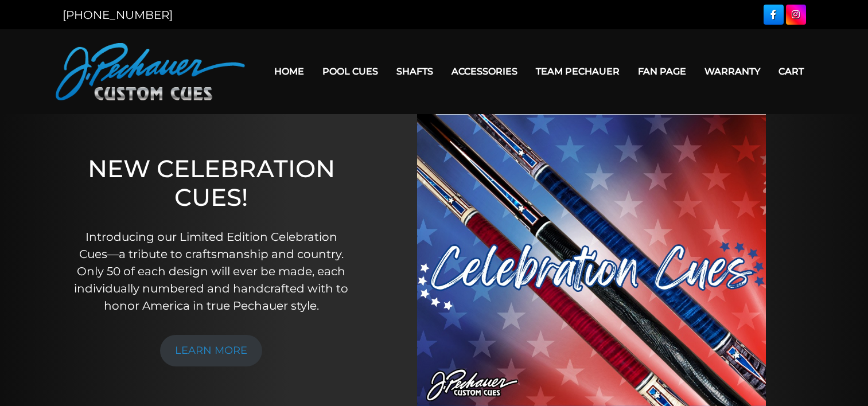 The image size is (868, 406). I want to click on a: Fan Page, so click(662, 71).